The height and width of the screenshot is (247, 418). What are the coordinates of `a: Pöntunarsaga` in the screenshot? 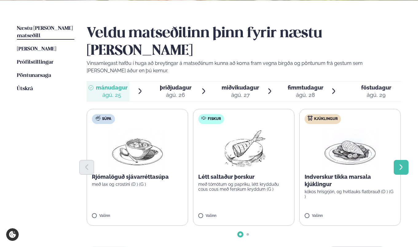 It's located at (34, 76).